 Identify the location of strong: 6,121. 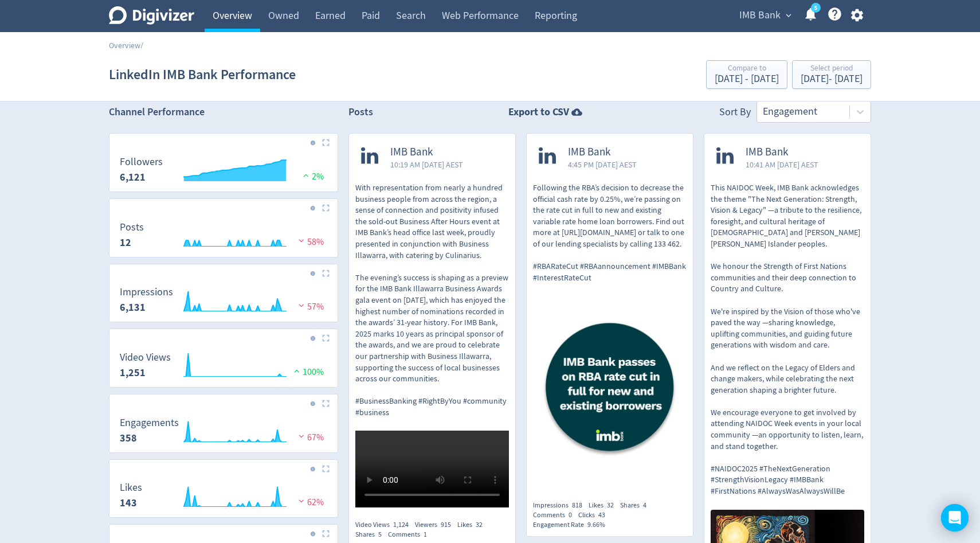
(133, 177).